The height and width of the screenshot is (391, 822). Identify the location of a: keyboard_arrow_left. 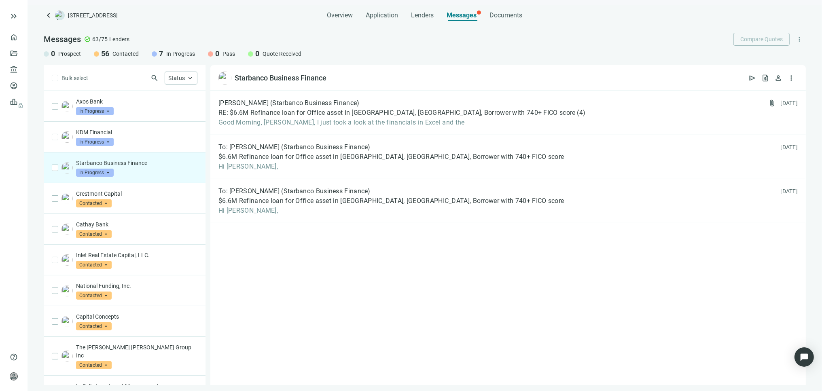
(49, 15).